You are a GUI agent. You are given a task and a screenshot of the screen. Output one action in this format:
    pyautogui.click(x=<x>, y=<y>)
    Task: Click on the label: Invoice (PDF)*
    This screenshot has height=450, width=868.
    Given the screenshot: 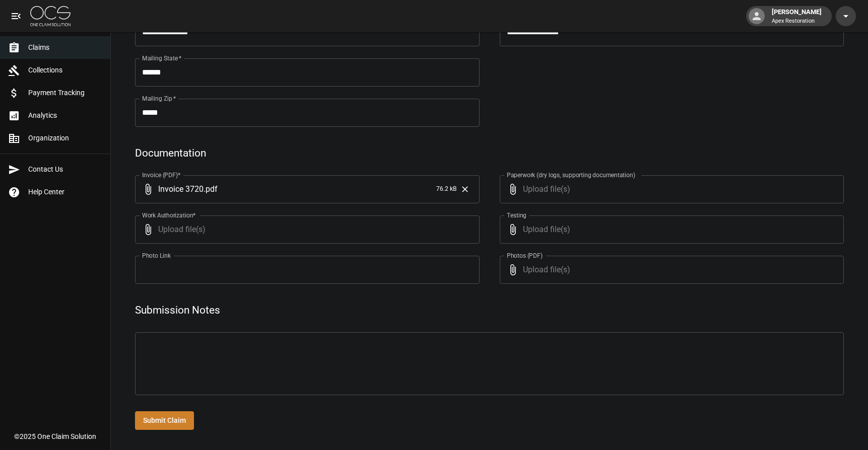 What is the action you would take?
    pyautogui.click(x=161, y=175)
    